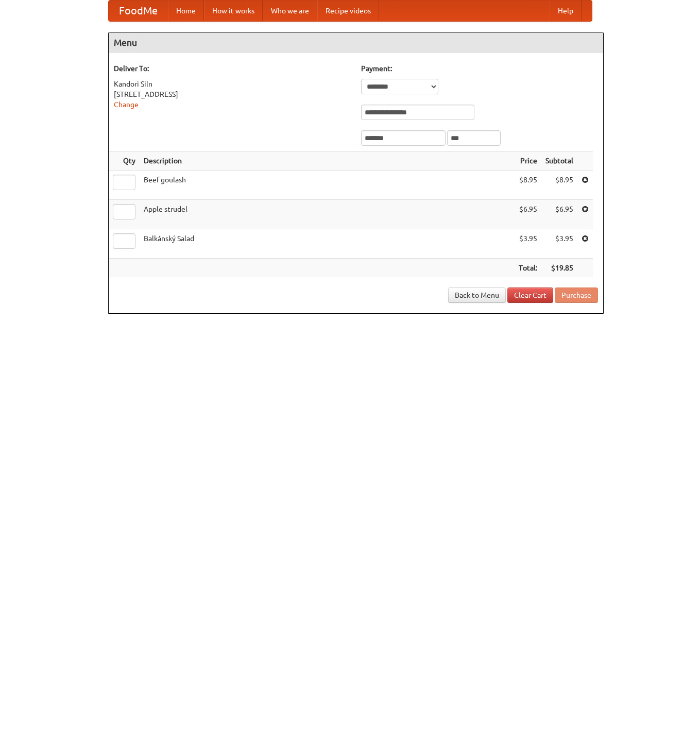  What do you see at coordinates (186, 11) in the screenshot?
I see `a: Home` at bounding box center [186, 11].